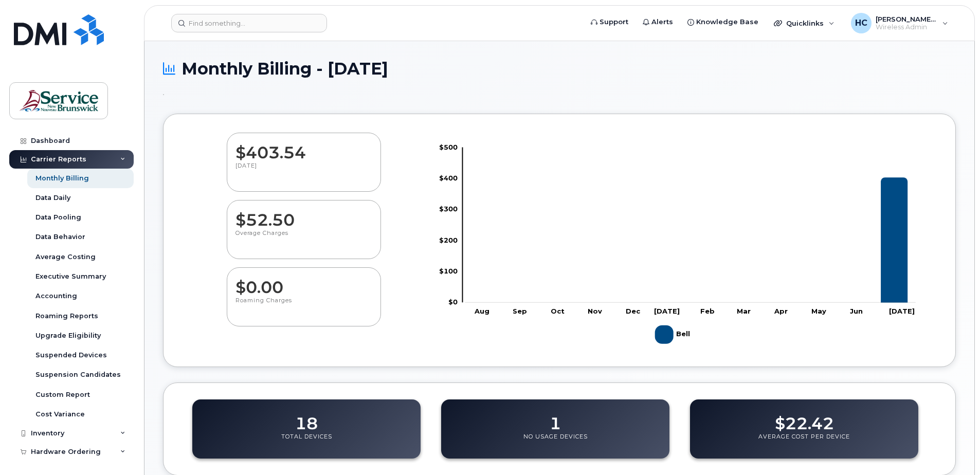  What do you see at coordinates (449, 147) in the screenshot?
I see `tspan: $500` at bounding box center [449, 147].